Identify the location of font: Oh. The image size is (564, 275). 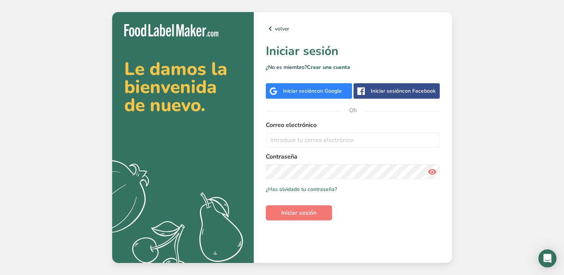
(353, 110).